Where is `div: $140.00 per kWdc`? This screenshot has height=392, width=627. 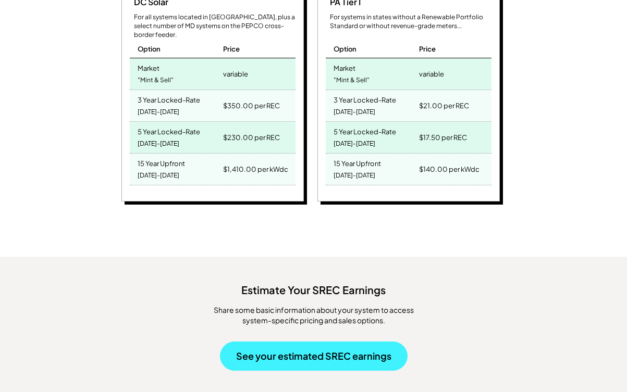
div: $140.00 per kWdc is located at coordinates (449, 169).